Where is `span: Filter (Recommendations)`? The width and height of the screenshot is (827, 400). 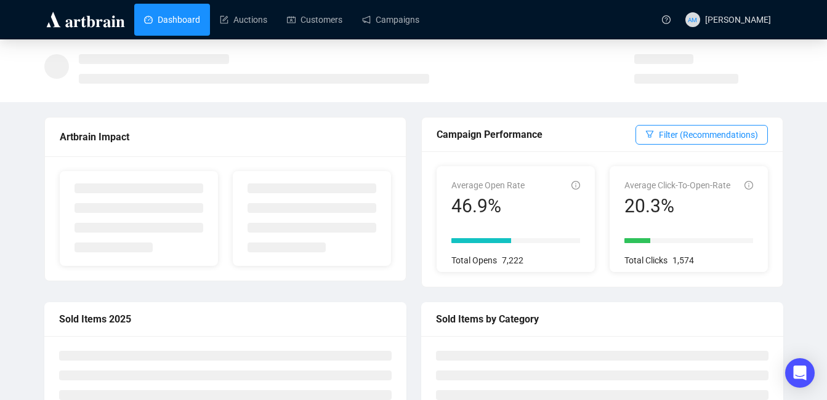
span: Filter (Recommendations) is located at coordinates (708, 135).